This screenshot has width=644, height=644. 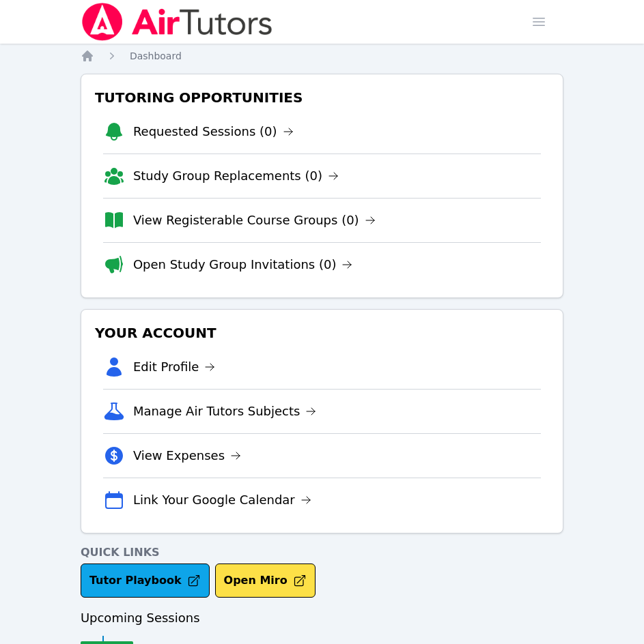 I want to click on h4: Quick Links, so click(x=322, y=553).